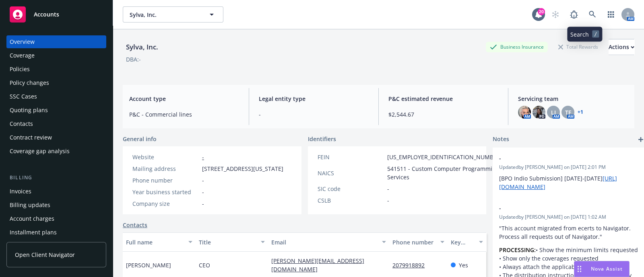 The height and width of the screenshot is (277, 644). I want to click on span: Legal entity type, so click(314, 98).